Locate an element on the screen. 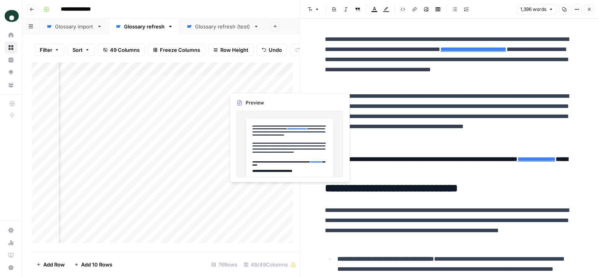 The height and width of the screenshot is (277, 599). button: Add Row is located at coordinates (50, 265).